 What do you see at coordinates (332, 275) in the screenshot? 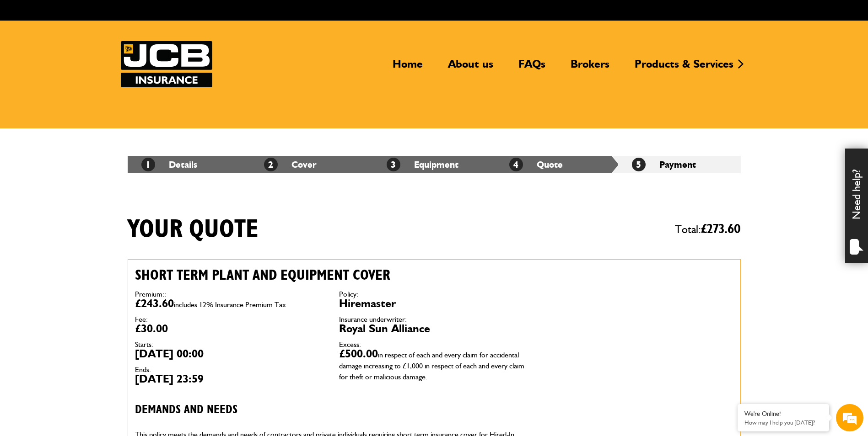
I see `h2: Short term plant and equipment cover` at bounding box center [332, 275].